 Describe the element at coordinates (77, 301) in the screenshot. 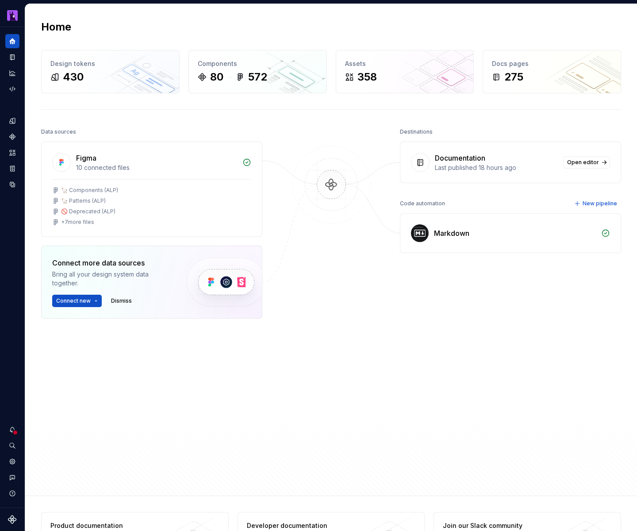

I see `button: Connect new` at that location.